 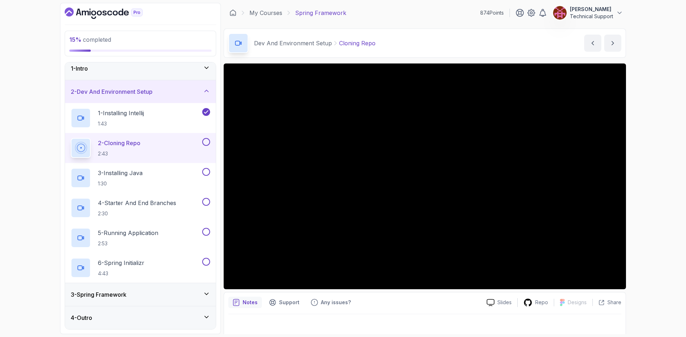 What do you see at coordinates (140, 118) in the screenshot?
I see `button: 1-Installing Intellij1:43` at bounding box center [140, 118].